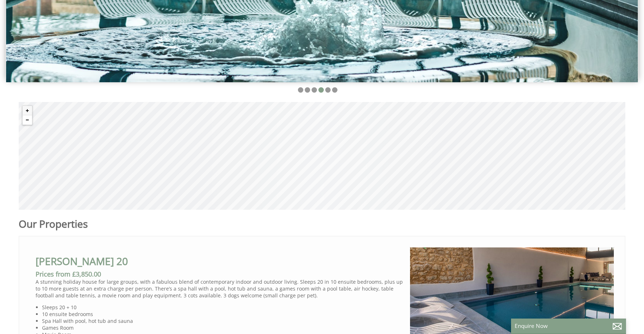 The image size is (644, 334). I want to click on li: Games Room, so click(223, 328).